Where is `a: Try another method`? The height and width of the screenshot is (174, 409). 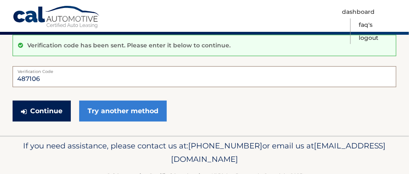
a: Try another method is located at coordinates (123, 111).